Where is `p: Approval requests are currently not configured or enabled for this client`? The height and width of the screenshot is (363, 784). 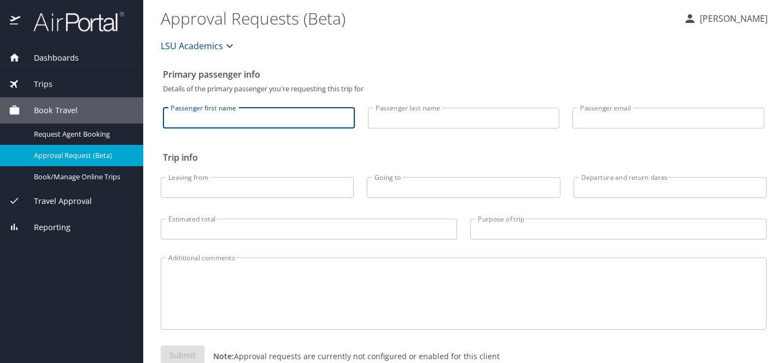 p: Approval requests are currently not configured or enabled for this client is located at coordinates (352, 356).